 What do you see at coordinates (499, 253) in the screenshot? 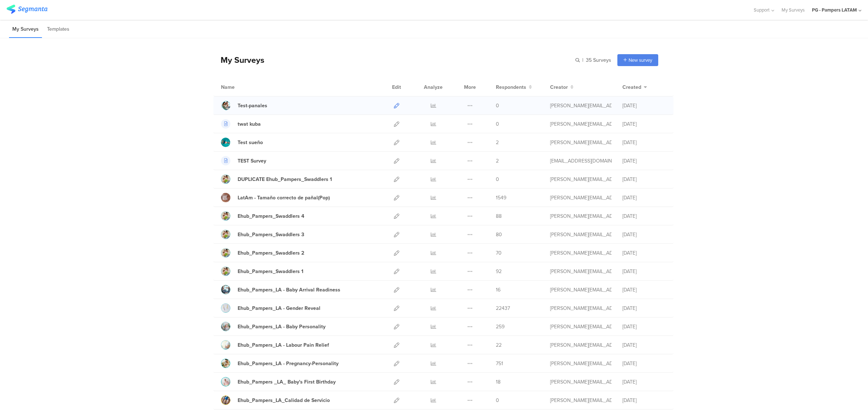
I see `span: 70` at bounding box center [499, 253].